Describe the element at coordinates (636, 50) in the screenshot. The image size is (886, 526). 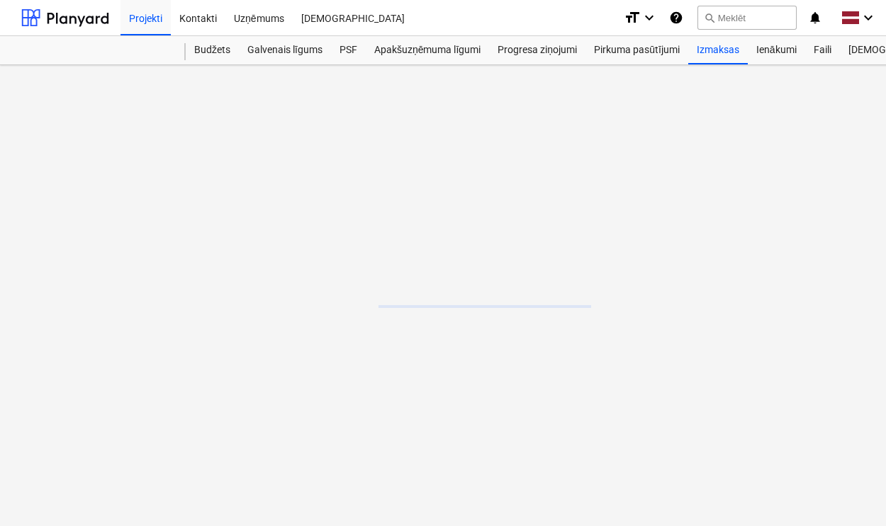
I see `div: Pirkuma pasūtījumi` at that location.